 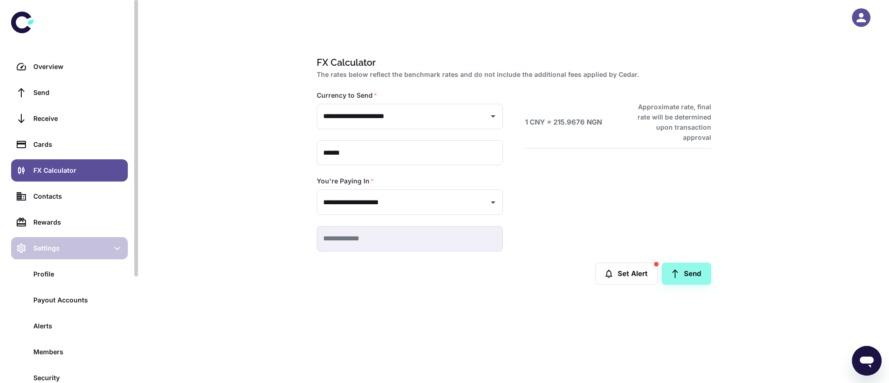 What do you see at coordinates (69, 326) in the screenshot?
I see `a: Alerts` at bounding box center [69, 326].